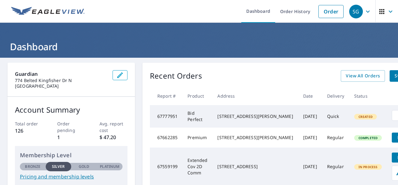  I want to click on td: 67777951, so click(166, 116).